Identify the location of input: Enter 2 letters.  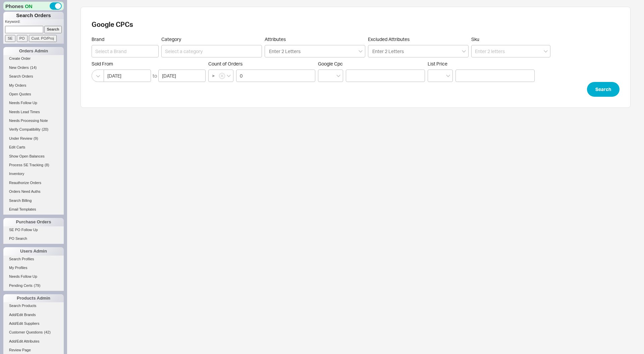
(511, 51).